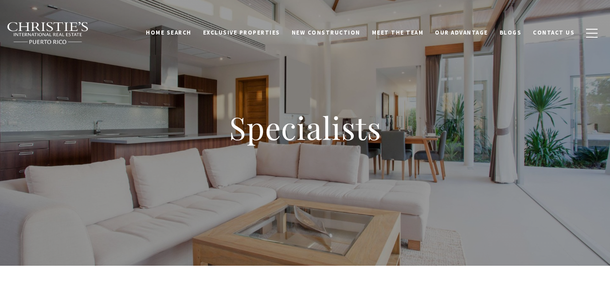 The width and height of the screenshot is (610, 299). Describe the element at coordinates (462, 32) in the screenshot. I see `span: Our Advantage` at that location.